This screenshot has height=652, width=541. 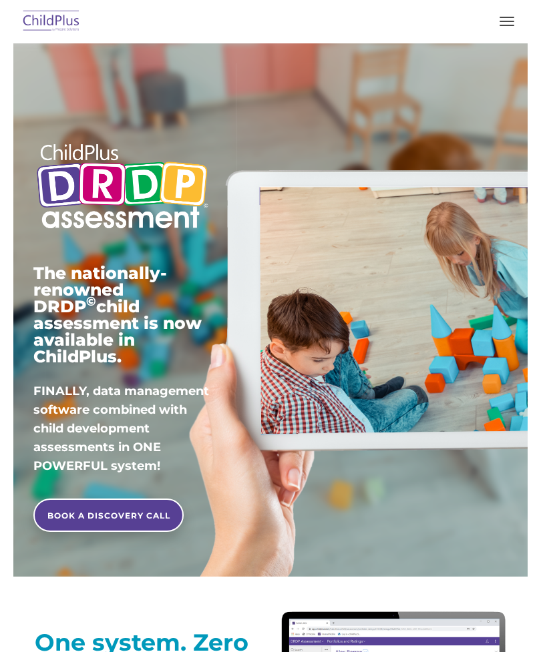 I want to click on span: FINALLY, data management software combined with child development assessments in ONE POWERFUL sys..., so click(x=121, y=429).